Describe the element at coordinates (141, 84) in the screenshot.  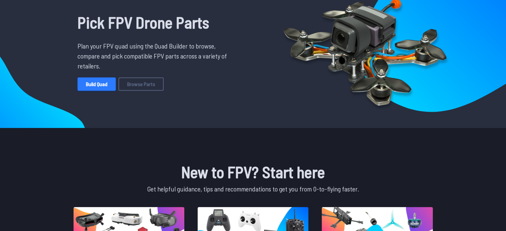
I see `a: Browse Parts` at that location.